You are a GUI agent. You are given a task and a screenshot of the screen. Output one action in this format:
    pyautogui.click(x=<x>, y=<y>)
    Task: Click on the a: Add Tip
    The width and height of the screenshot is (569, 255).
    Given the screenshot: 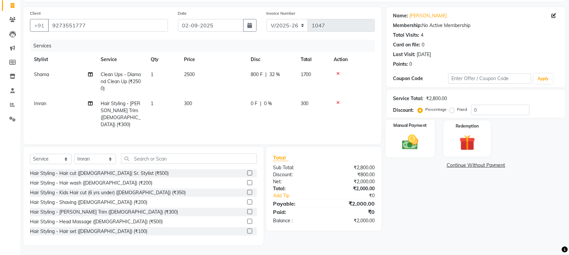 What is the action you would take?
    pyautogui.click(x=301, y=195)
    